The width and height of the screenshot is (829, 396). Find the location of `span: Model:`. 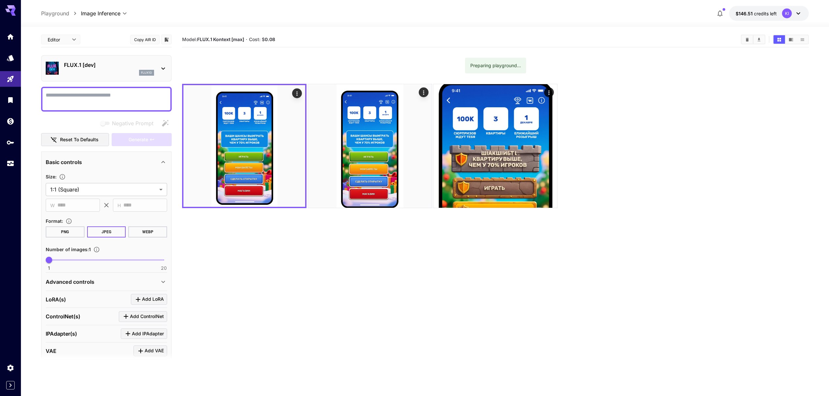

span: Model: is located at coordinates (213, 39).